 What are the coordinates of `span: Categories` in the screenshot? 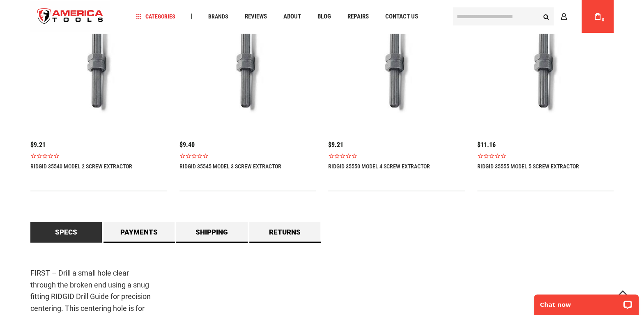 It's located at (156, 16).